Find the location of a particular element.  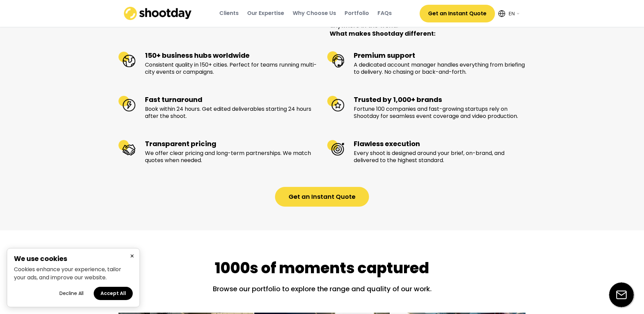

div: Trusted by 1,000+ brands is located at coordinates (440, 100).